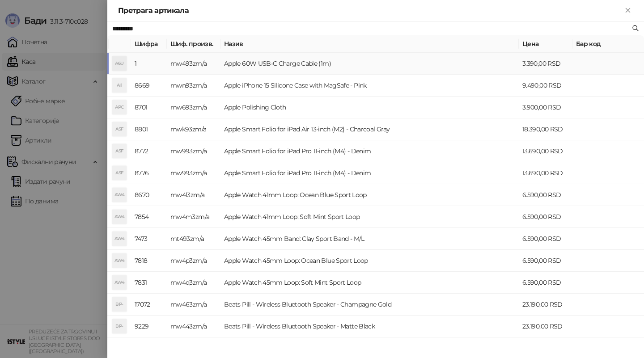 This screenshot has height=358, width=644. Describe the element at coordinates (149, 173) in the screenshot. I see `td: 8776` at that location.